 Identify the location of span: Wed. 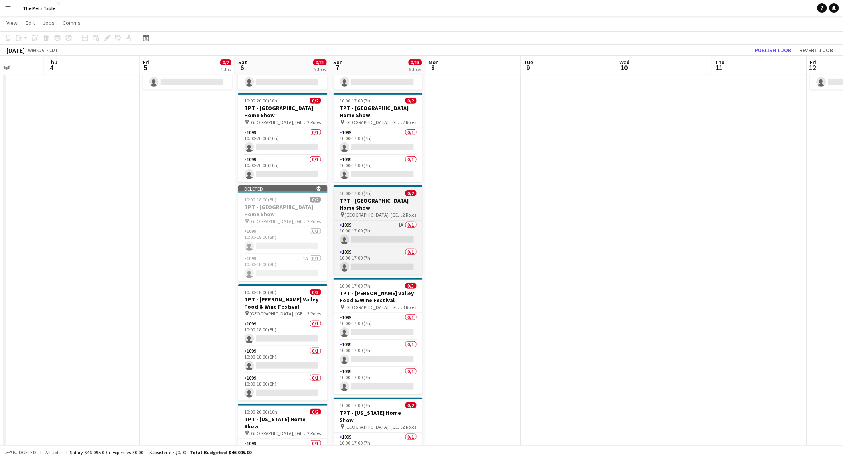
(625, 62).